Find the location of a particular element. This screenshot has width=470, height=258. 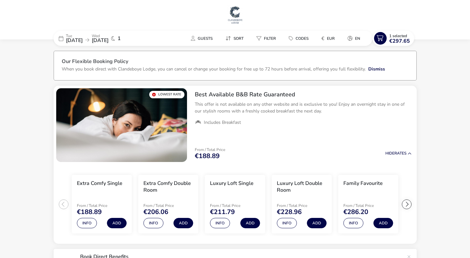

div: 1 / 1 is located at coordinates (121, 125).